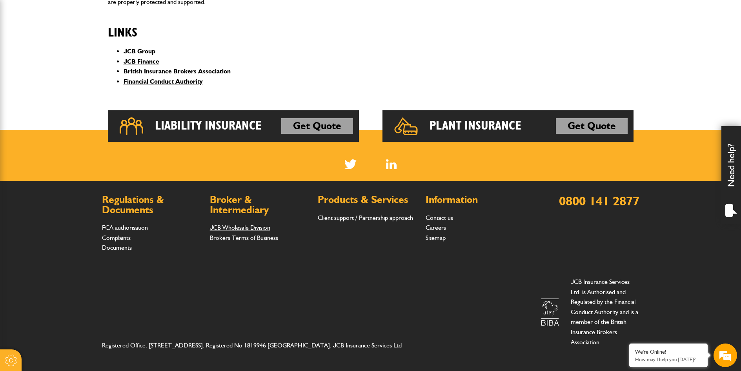 This screenshot has width=741, height=371. What do you see at coordinates (240, 227) in the screenshot?
I see `a: JCB Wholesale Division` at bounding box center [240, 227].